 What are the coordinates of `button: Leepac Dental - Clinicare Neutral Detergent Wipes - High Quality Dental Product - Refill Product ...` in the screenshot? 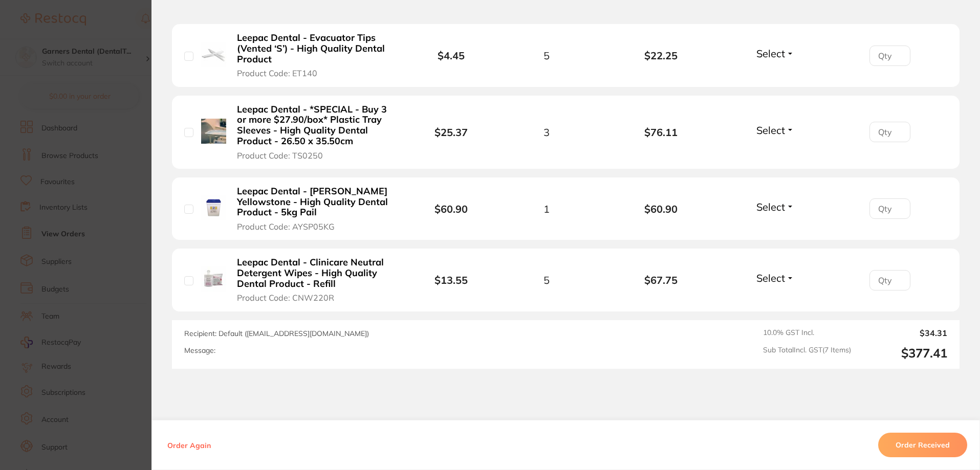 It's located at (316, 279).